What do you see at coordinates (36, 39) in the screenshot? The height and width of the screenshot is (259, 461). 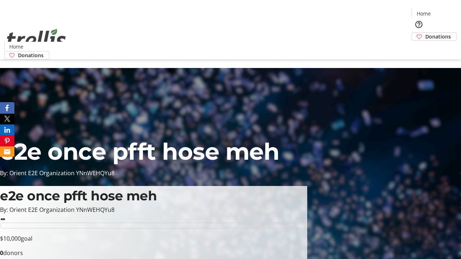 I see `img: Orient E2E Organization YNnWEHQYu8's Logo` at bounding box center [36, 39].